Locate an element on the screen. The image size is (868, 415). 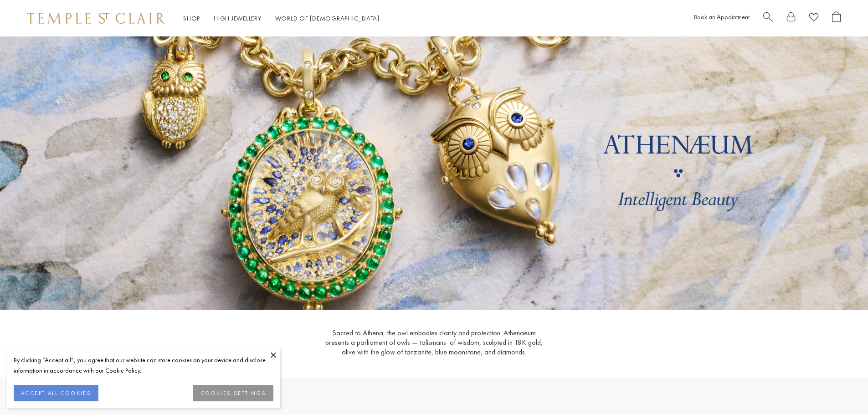
a: High JewelleryHigh Jewellery is located at coordinates (238, 18).